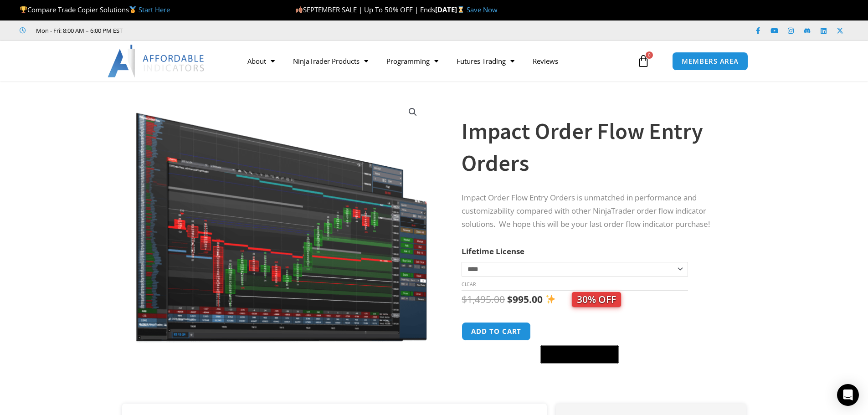 The width and height of the screenshot is (868, 415). Describe the element at coordinates (525, 300) in the screenshot. I see `bdi: 995.00` at that location.